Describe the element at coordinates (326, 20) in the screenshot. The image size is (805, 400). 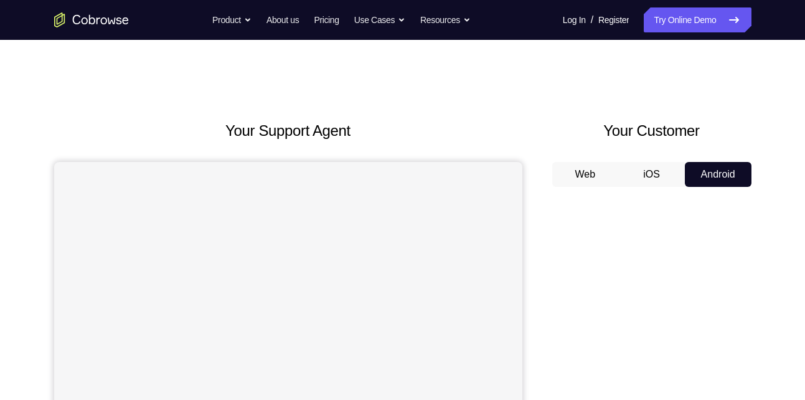
I see `a: Pricing` at that location.